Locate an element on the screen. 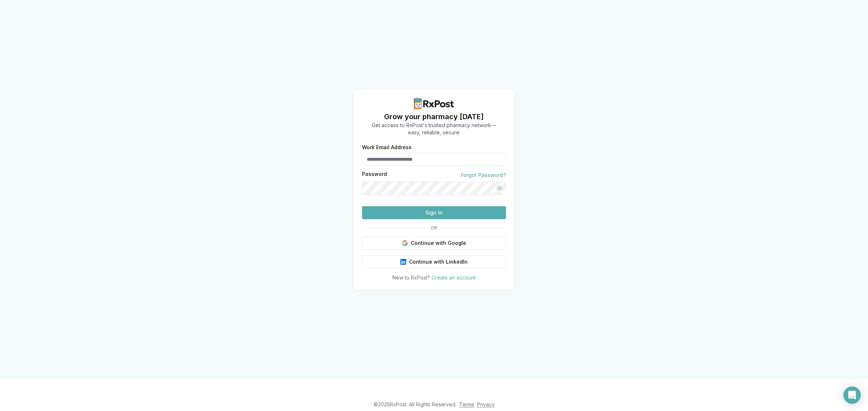 This screenshot has height=411, width=868. label: Work Email Address is located at coordinates (434, 147).